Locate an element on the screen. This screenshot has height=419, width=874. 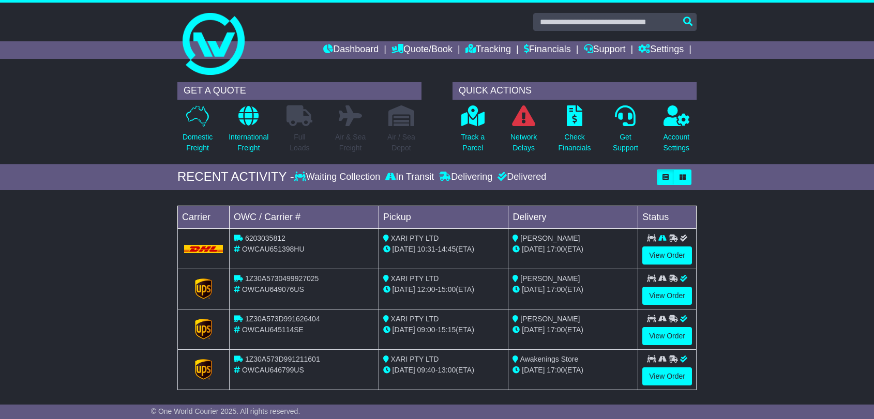
div: Waiting Collection is located at coordinates (338, 177).